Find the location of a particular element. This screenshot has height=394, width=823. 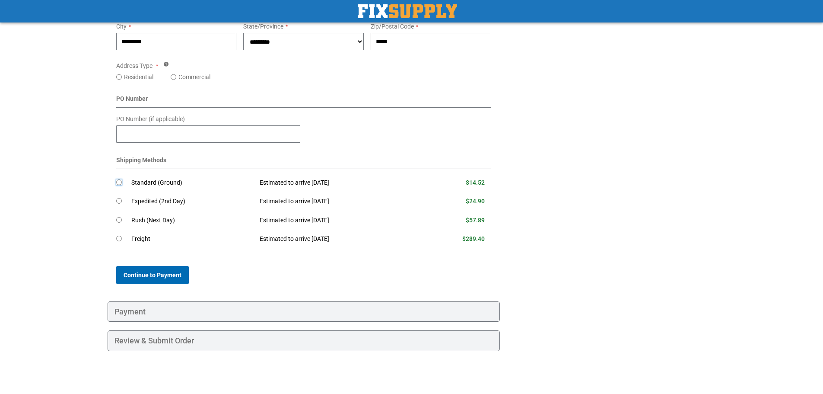

span: Address Type is located at coordinates (134, 66).